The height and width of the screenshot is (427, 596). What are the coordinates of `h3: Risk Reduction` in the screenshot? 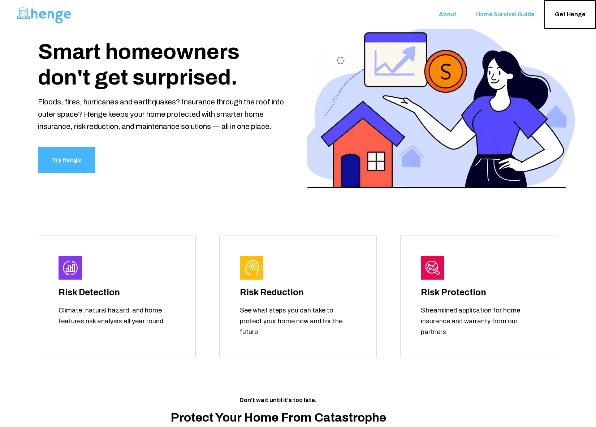 It's located at (298, 292).